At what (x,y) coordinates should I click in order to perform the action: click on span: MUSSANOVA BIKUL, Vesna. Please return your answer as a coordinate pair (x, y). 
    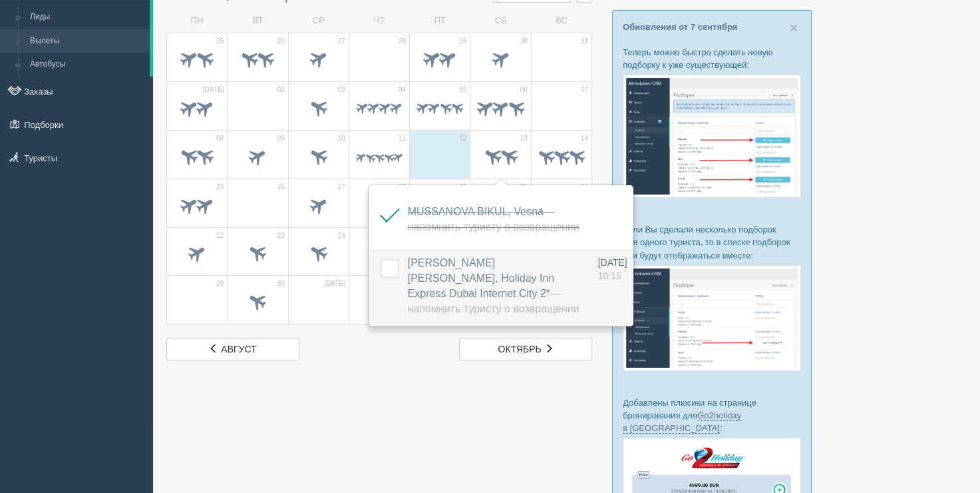
    Looking at the image, I should click on (493, 219).